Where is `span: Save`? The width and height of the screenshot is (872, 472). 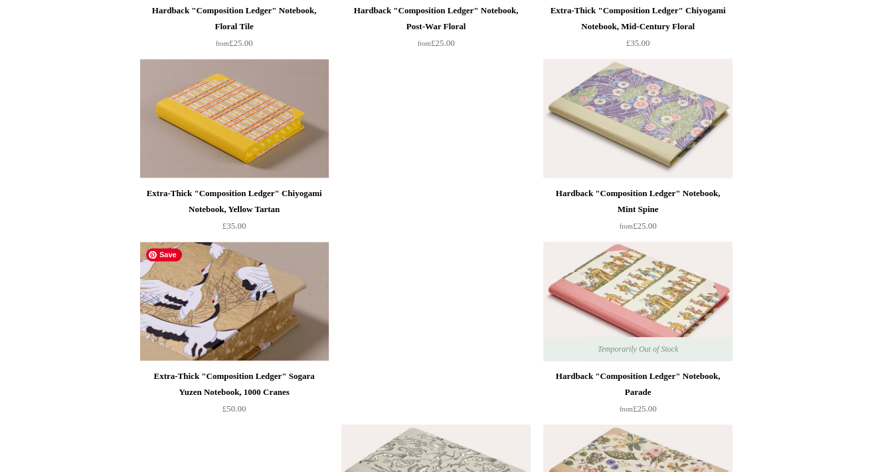 span: Save is located at coordinates (164, 254).